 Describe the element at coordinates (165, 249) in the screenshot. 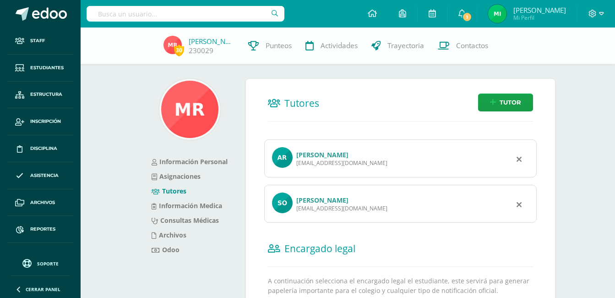

I see `a: Odoo` at that location.